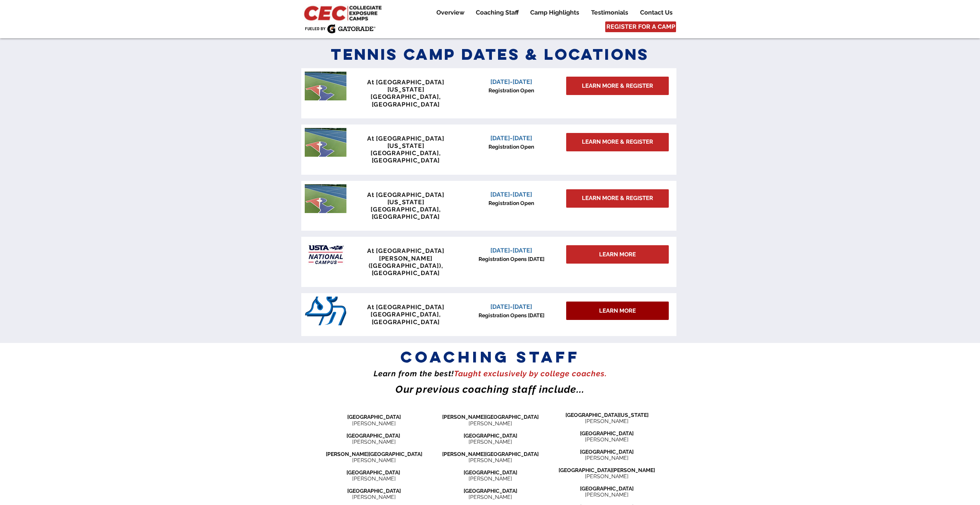  What do you see at coordinates (451, 12) in the screenshot?
I see `p: Overview` at bounding box center [451, 12].